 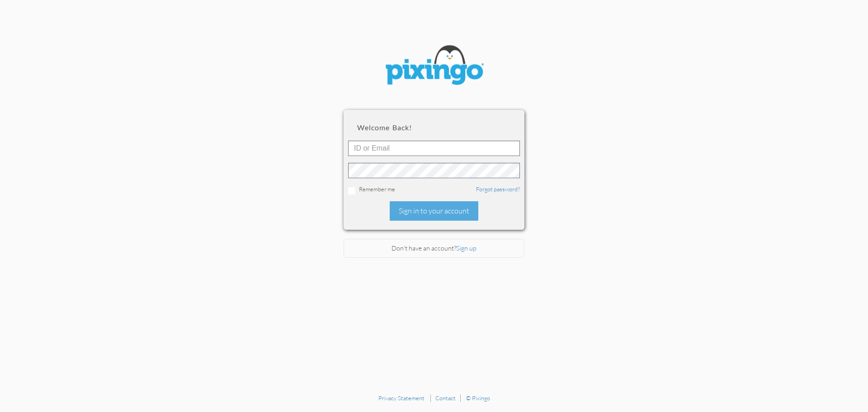 What do you see at coordinates (401, 398) in the screenshot?
I see `a: Privacy Statement` at bounding box center [401, 398].